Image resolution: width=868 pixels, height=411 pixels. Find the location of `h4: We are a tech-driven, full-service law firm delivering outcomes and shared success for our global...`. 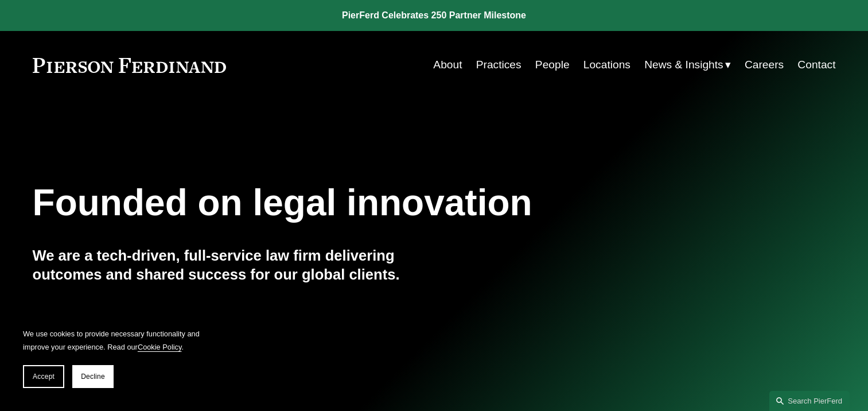

h4: We are a tech-driven, full-service law firm delivering outcomes and shared success for our global... is located at coordinates (234, 265).